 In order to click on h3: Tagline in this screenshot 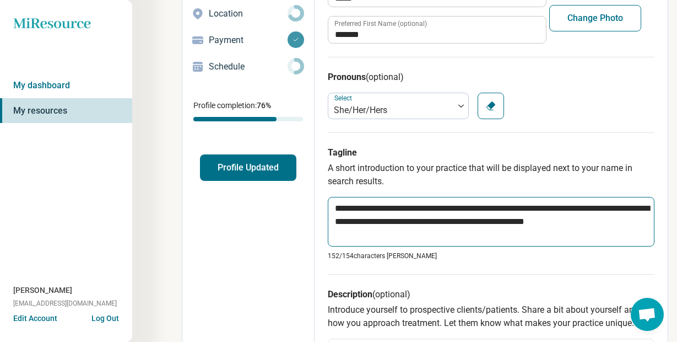, I will do `click(491, 153)`.